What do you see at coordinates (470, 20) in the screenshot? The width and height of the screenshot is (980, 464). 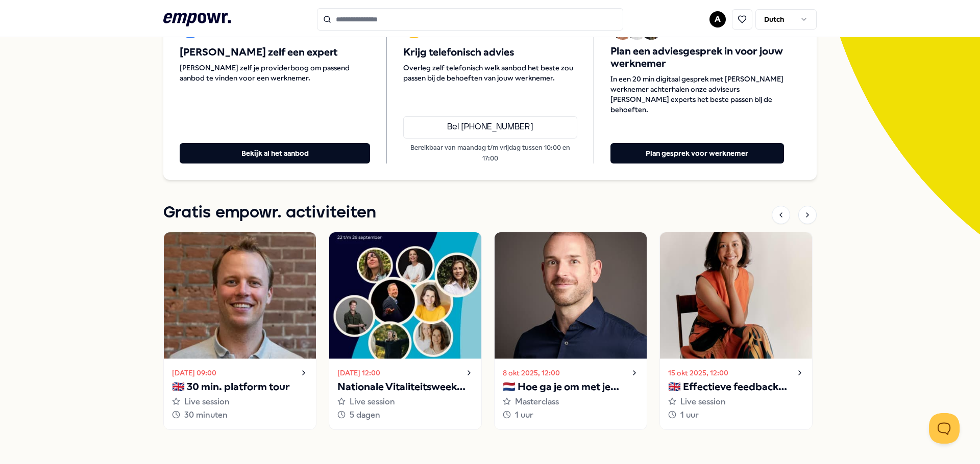 I see `input: Search for products, categories or subcategories` at bounding box center [470, 20].